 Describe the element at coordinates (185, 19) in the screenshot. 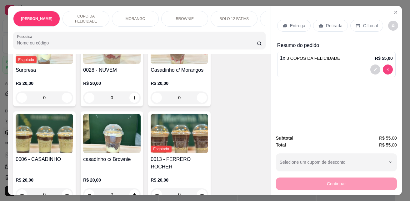

I see `p: BROWNIE` at that location.